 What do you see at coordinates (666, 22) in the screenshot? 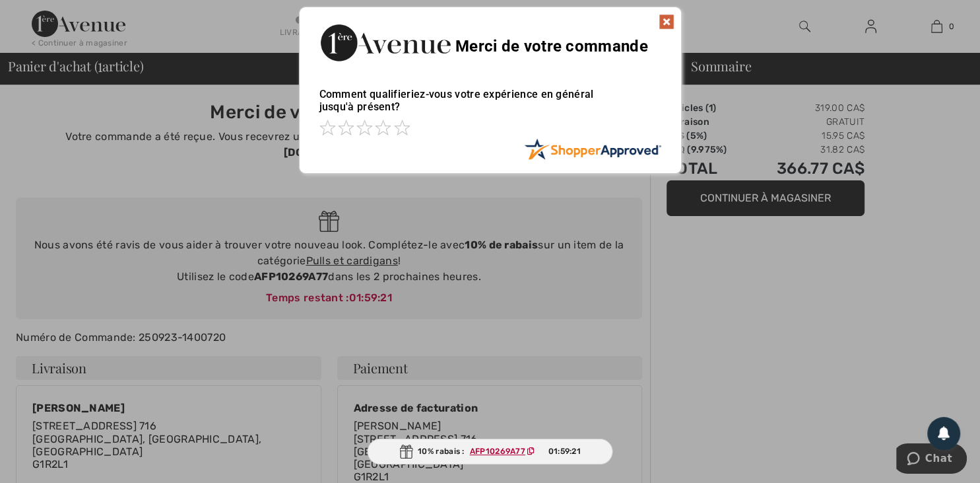
I see `img: x` at bounding box center [666, 22].